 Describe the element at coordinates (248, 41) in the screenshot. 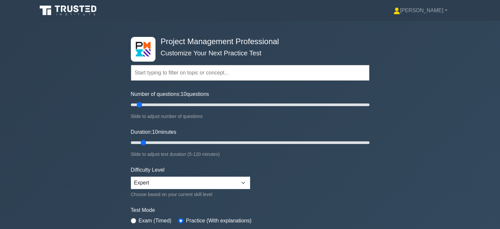

I see `h4: Project Management Professional` at that location.